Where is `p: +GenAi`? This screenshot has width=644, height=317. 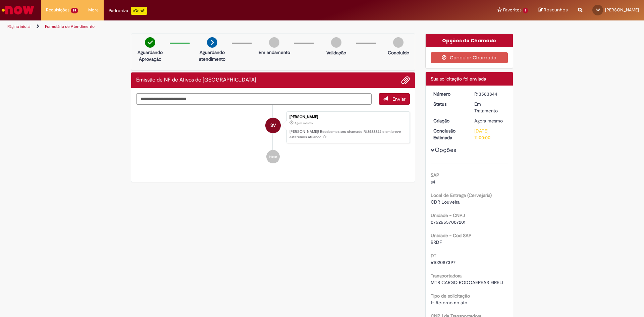 p: +GenAi is located at coordinates (139, 11).